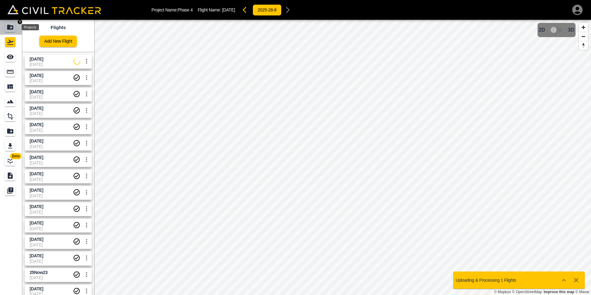 The image size is (591, 295). What do you see at coordinates (564, 280) in the screenshot?
I see `button: Show more` at bounding box center [564, 280].